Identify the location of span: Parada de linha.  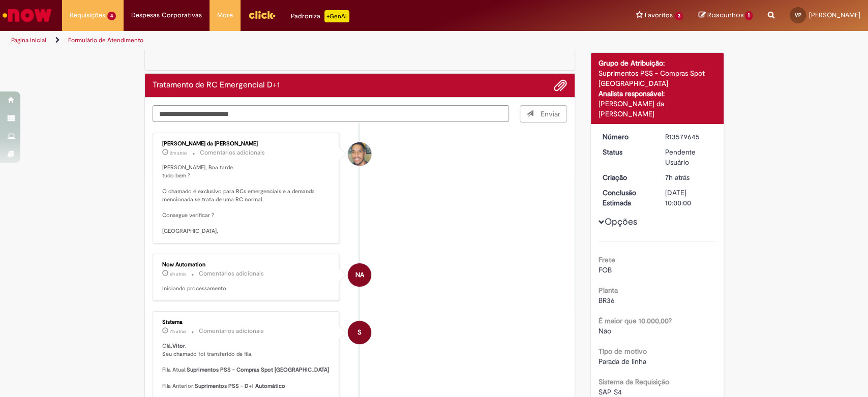
(622, 361).